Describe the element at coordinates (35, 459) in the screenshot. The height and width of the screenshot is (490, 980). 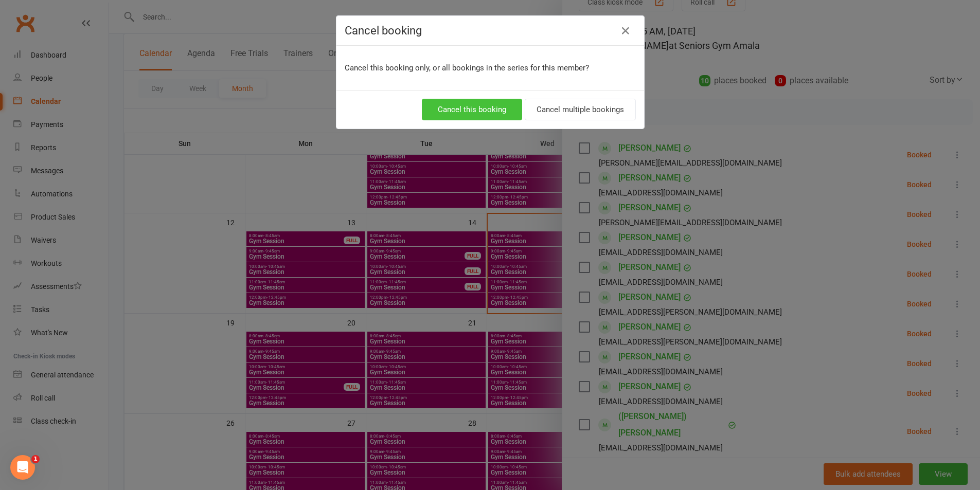
I see `span: 1` at that location.